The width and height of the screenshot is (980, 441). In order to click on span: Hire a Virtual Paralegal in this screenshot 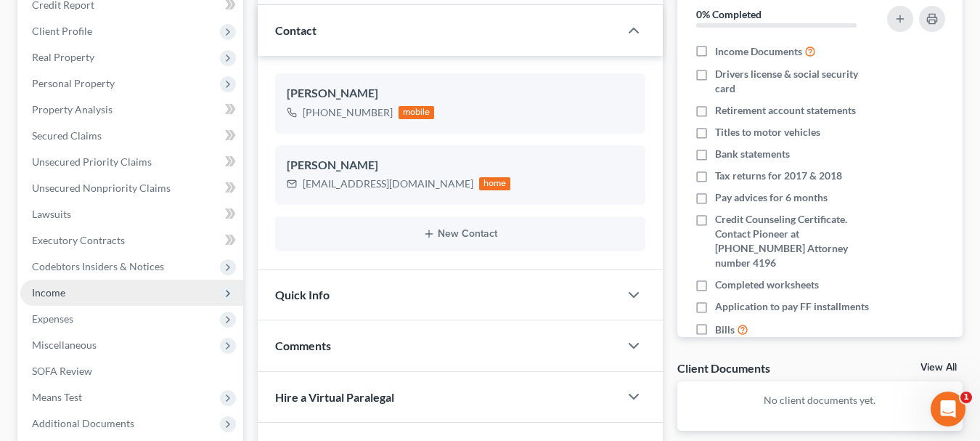, I will do `click(335, 397)`.